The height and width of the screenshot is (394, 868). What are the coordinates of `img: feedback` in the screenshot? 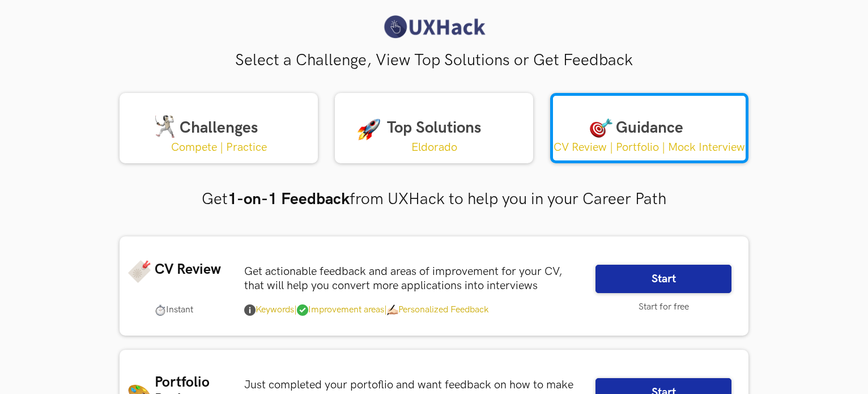 It's located at (393, 310).